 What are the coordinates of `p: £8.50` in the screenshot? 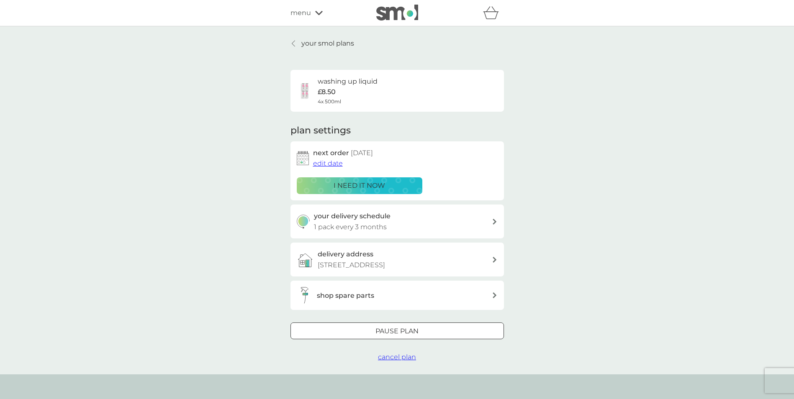 It's located at (327, 92).